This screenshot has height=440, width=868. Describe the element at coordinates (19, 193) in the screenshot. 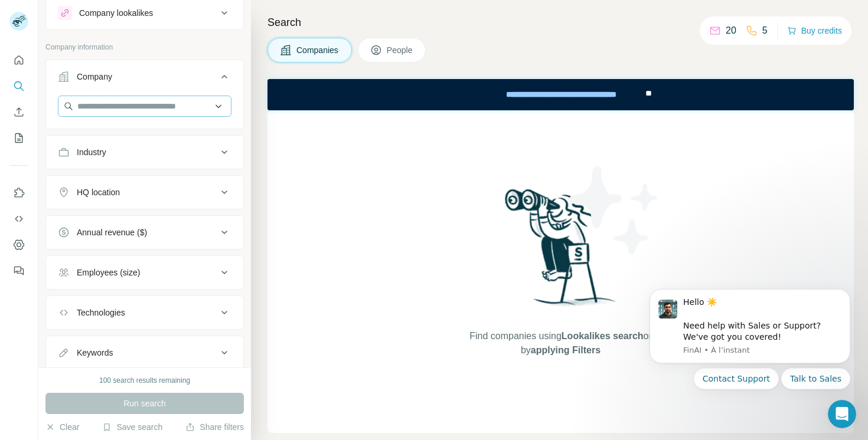

I see `button: Use Surfe on LinkedIn` at that location.